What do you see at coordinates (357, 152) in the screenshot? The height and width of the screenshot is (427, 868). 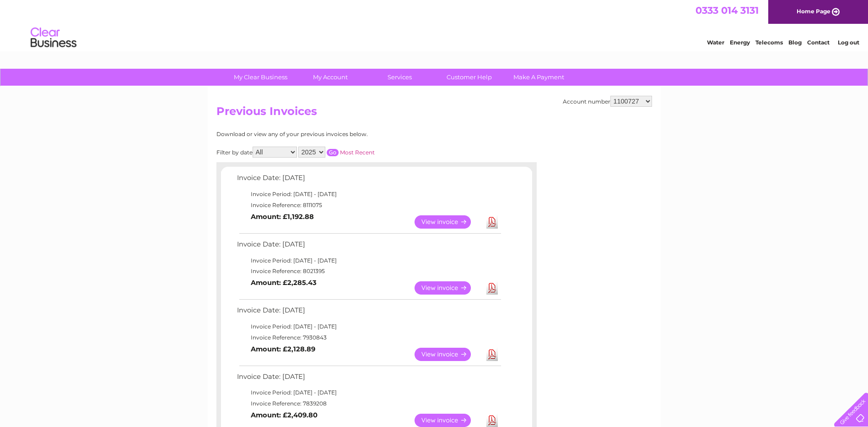 I see `a: Most Recent` at bounding box center [357, 152].